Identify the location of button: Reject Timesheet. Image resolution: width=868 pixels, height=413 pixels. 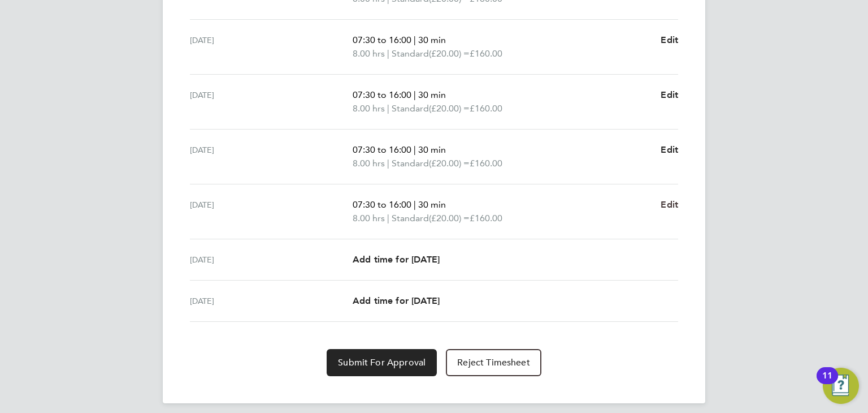
(493, 363).